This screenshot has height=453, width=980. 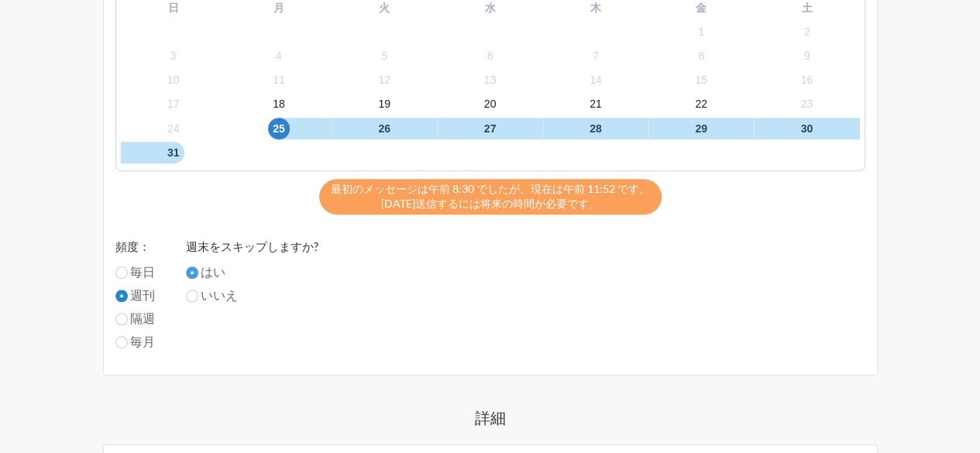 What do you see at coordinates (173, 153) in the screenshot?
I see `font: 31` at bounding box center [173, 153].